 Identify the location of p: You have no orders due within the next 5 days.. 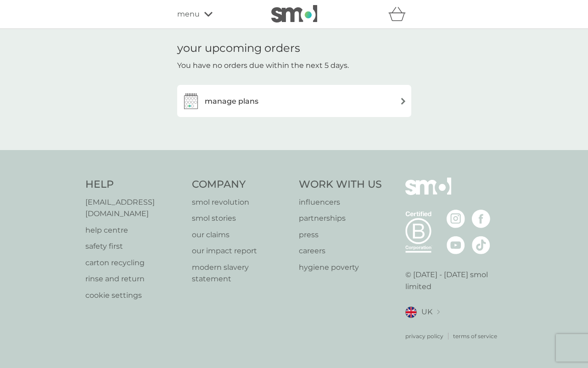
(263, 66).